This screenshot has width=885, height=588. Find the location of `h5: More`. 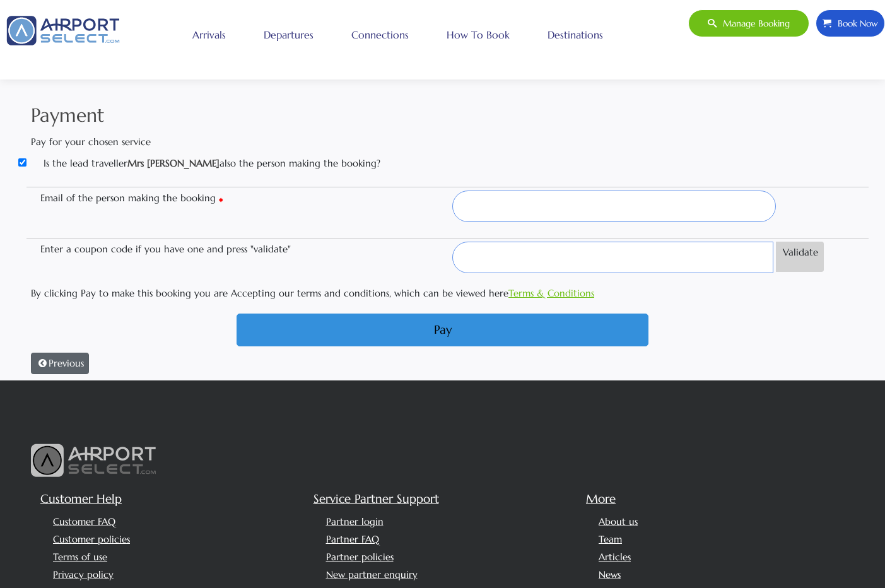

h5: More is located at coordinates (718, 499).